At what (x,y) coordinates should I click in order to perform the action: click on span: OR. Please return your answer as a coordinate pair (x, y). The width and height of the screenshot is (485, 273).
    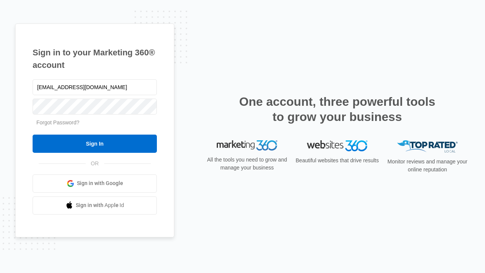
    Looking at the image, I should click on (95, 163).